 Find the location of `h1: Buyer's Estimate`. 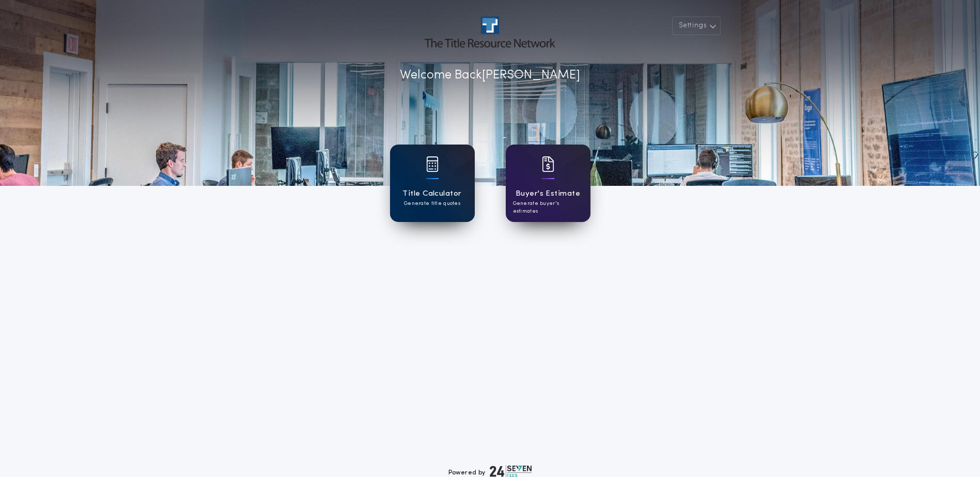

h1: Buyer's Estimate is located at coordinates (548, 193).